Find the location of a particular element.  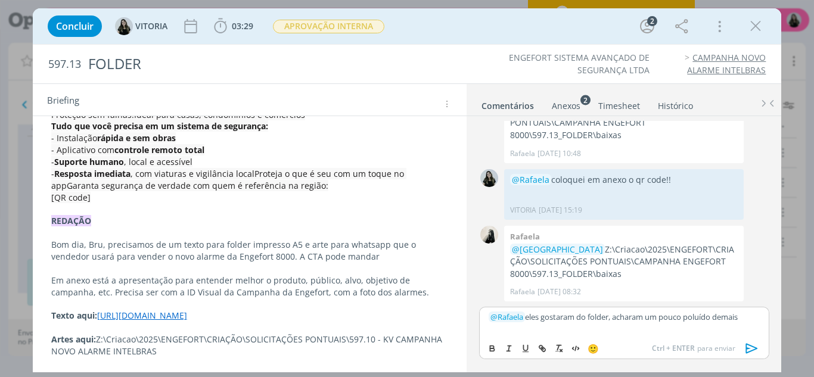

a: ENGEFORT SISTEMA AVANÇADO DE SEGURANÇA LTDA is located at coordinates (579, 63).